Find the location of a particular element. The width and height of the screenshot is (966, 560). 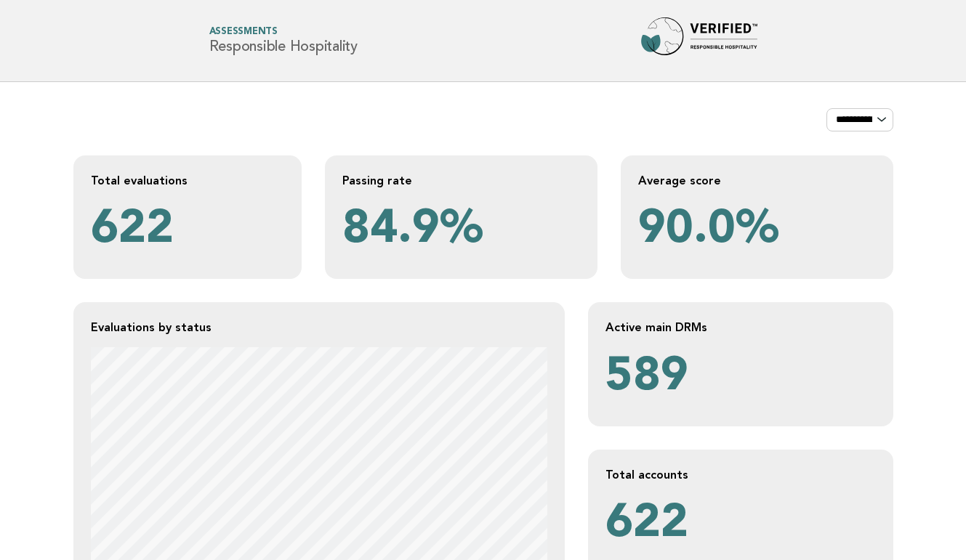

h2: Passing rate is located at coordinates (461, 180).